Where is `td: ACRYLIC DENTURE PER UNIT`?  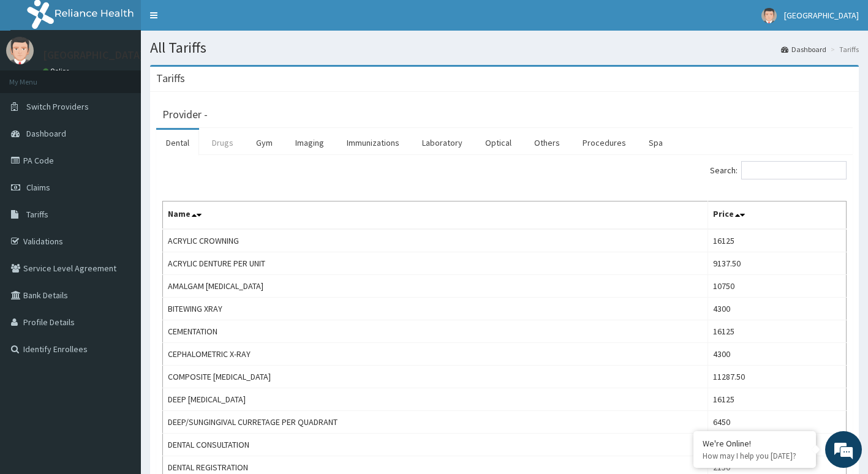 td: ACRYLIC DENTURE PER UNIT is located at coordinates (436, 264).